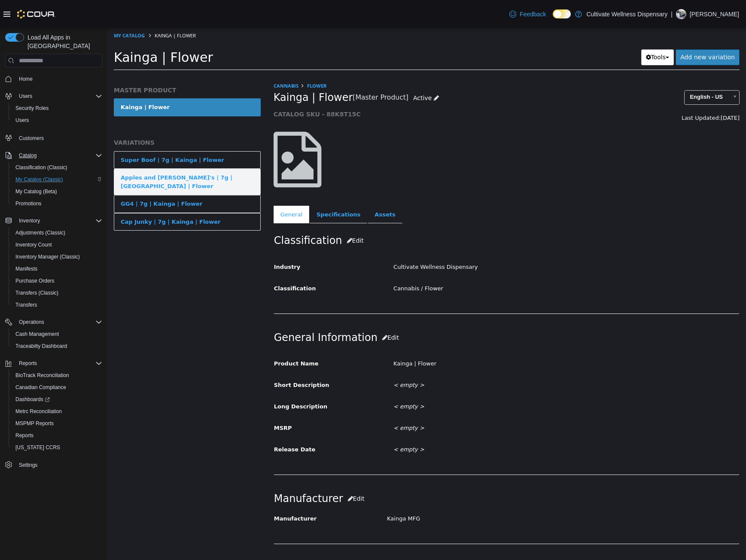 The image size is (746, 560). I want to click on button: MSPMP Reports, so click(57, 424).